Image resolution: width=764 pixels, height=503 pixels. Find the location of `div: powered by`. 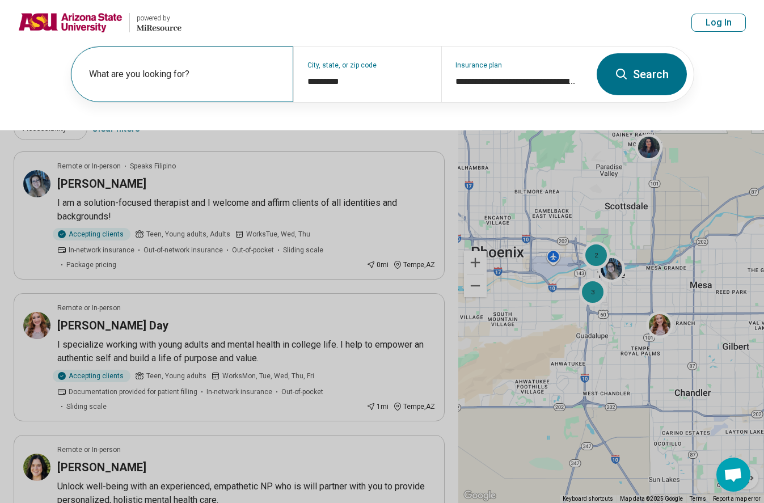

div: powered by is located at coordinates (159, 18).